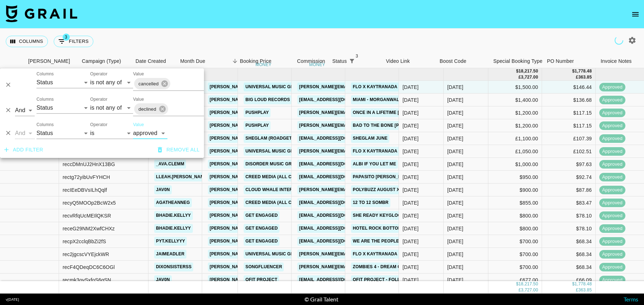 The image size is (644, 305). What do you see at coordinates (569, 229) in the screenshot?
I see `div: $78.10` at bounding box center [569, 229].